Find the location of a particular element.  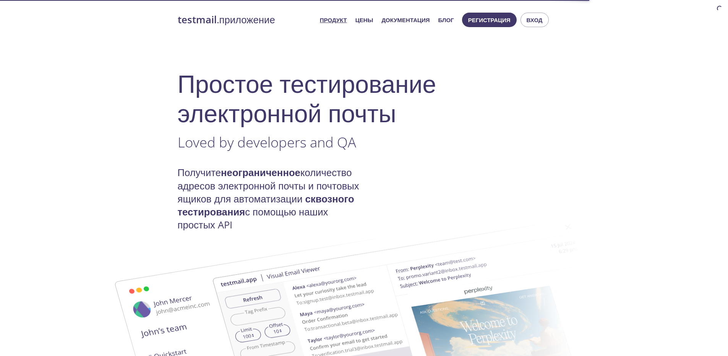

span: Loved by developers and QA is located at coordinates (267, 142).